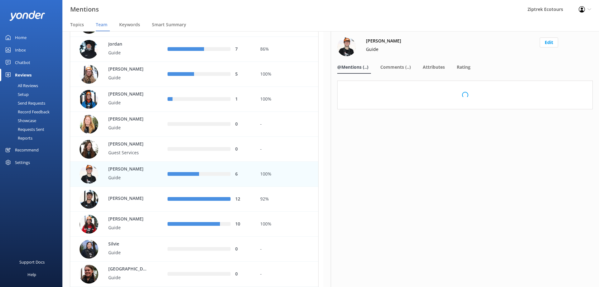  I want to click on div: 7, so click(243, 49).